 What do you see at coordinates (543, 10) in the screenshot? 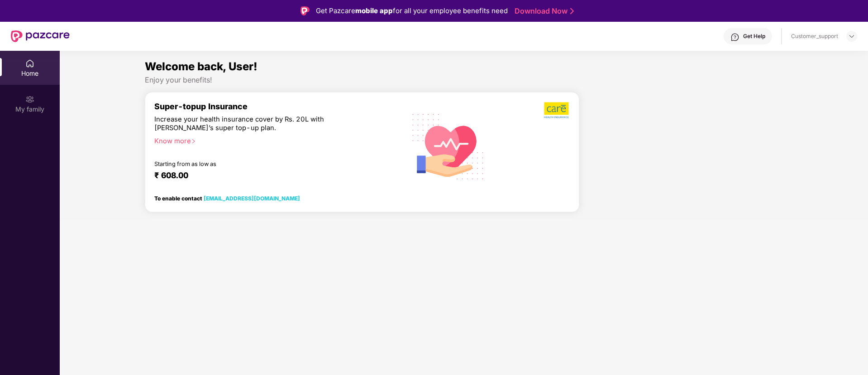
I see `a: Download Now` at bounding box center [543, 10].